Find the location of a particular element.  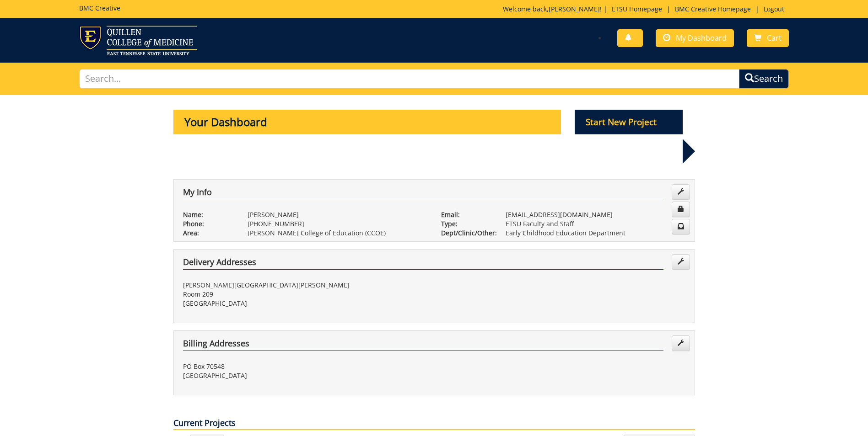

a: Change Communication Preferences is located at coordinates (681, 227).